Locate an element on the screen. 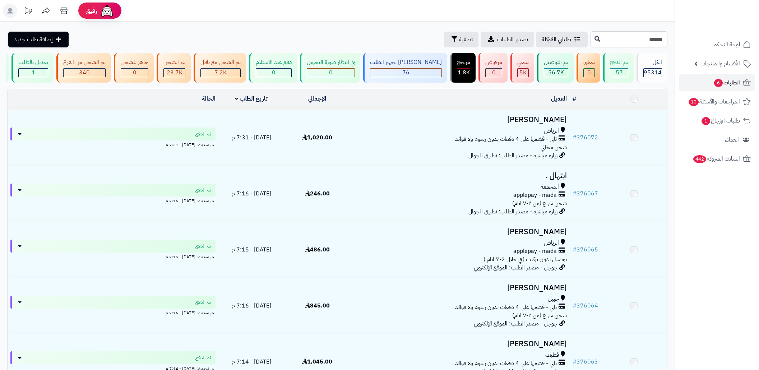 This screenshot has width=759, height=370. div: تعديل بالطلب is located at coordinates (33, 62).